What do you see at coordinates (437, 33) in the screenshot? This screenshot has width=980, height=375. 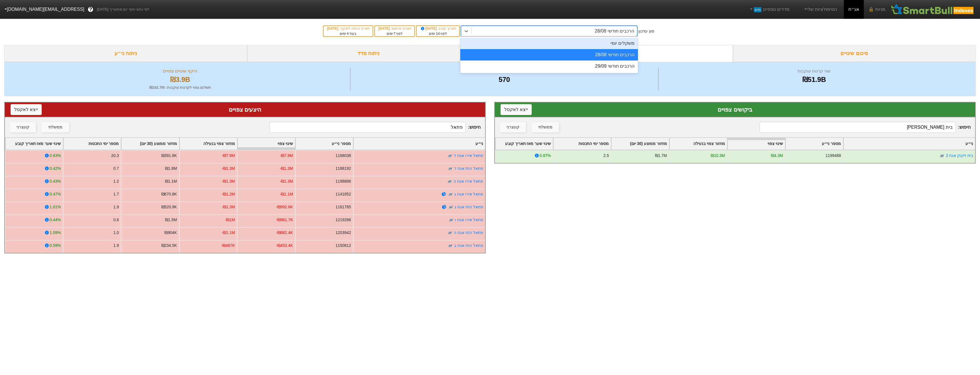 I see `span: 14` at bounding box center [437, 33].